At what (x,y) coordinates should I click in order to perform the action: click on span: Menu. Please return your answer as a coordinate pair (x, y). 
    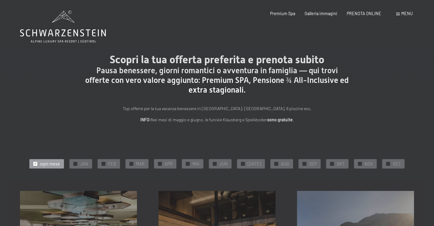
    Looking at the image, I should click on (407, 13).